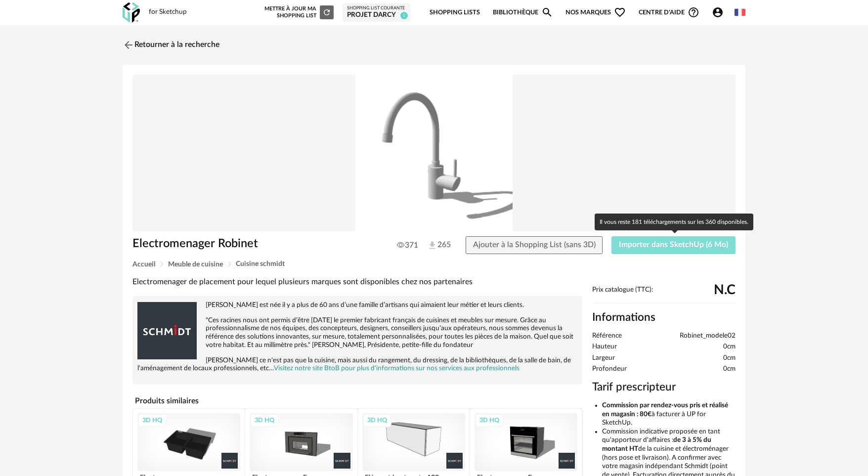  I want to click on b: Commission par rendez-vous pris et réalisé en magasin : 80€, so click(665, 410).